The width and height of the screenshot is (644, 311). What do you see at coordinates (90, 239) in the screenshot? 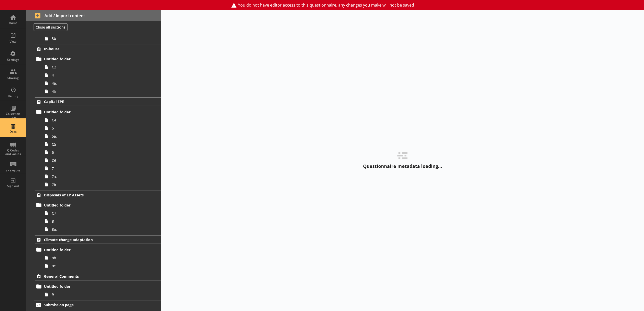
I see `span: Climate change adaptation` at bounding box center [90, 239].